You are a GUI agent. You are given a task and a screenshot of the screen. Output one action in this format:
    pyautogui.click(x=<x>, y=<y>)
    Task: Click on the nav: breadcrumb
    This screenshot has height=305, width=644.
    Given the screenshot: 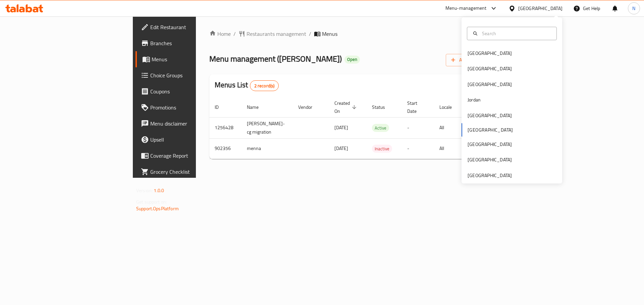 What is the action you would take?
    pyautogui.click(x=354, y=34)
    